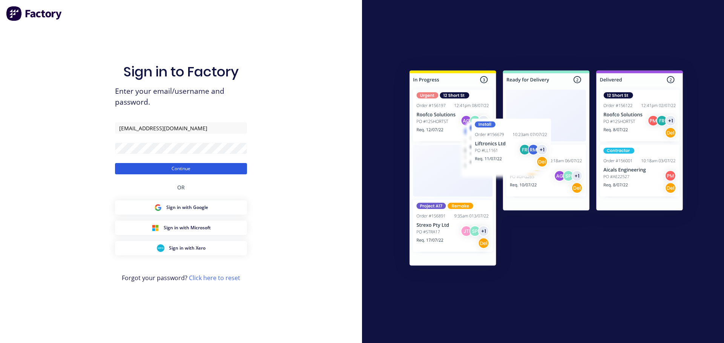 The image size is (724, 343). What do you see at coordinates (181, 187) in the screenshot?
I see `div: OR` at bounding box center [181, 187].